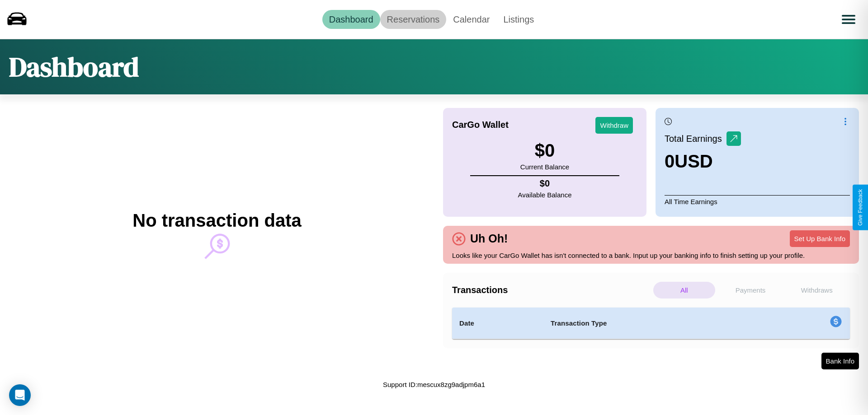 The width and height of the screenshot is (868, 415). Describe the element at coordinates (471, 20) in the screenshot. I see `a: Calendar` at that location.